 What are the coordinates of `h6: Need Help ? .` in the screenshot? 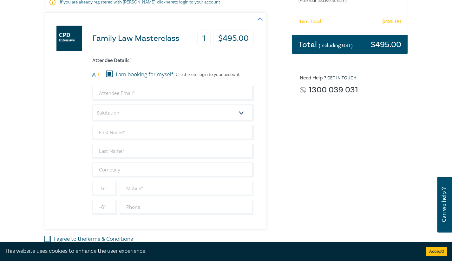 It's located at (351, 78).